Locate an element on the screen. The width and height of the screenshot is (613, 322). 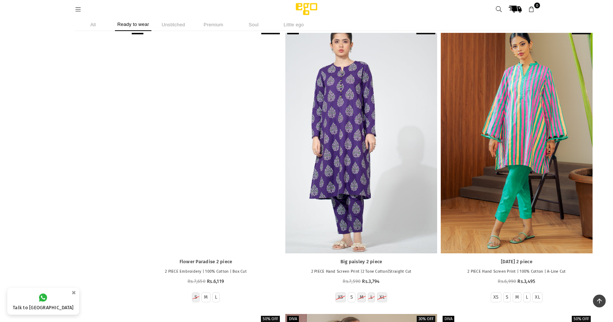
a: XS is located at coordinates (496, 297).